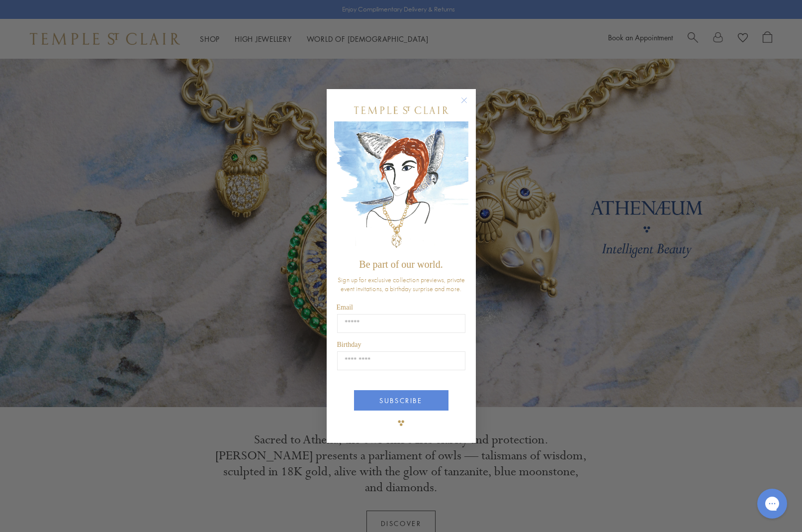 The width and height of the screenshot is (802, 532). Describe the element at coordinates (401, 423) in the screenshot. I see `img: TSC` at that location.